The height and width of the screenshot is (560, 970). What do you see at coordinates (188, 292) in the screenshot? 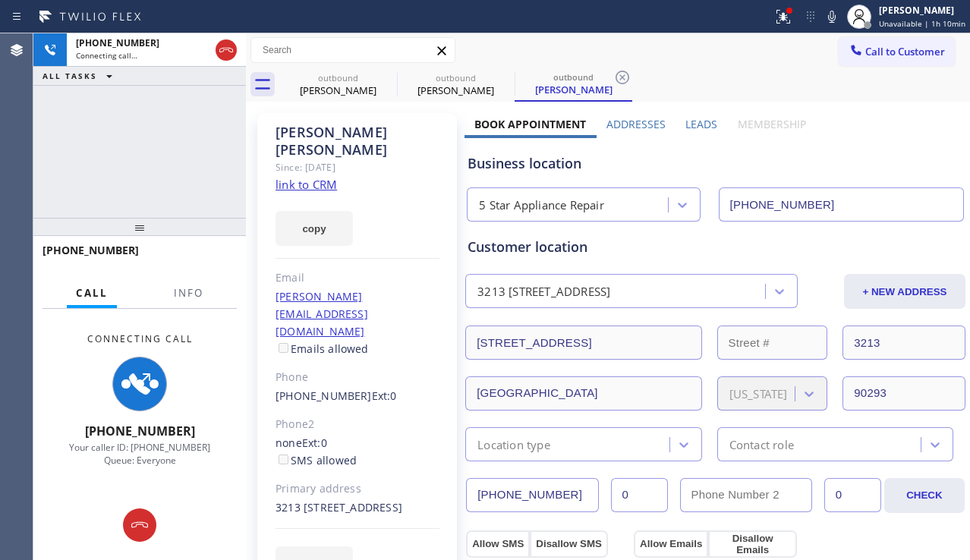
I see `button: Info` at bounding box center [188, 292].